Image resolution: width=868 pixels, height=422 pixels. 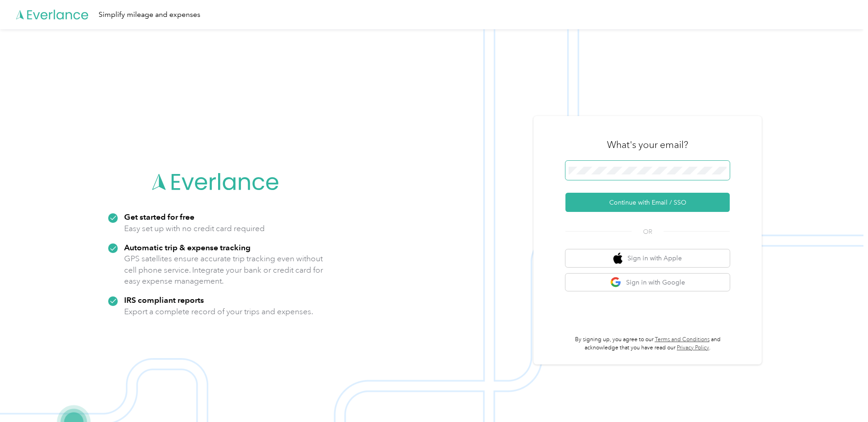 What do you see at coordinates (648, 145) in the screenshot?
I see `h3: What's your email?` at bounding box center [648, 145].